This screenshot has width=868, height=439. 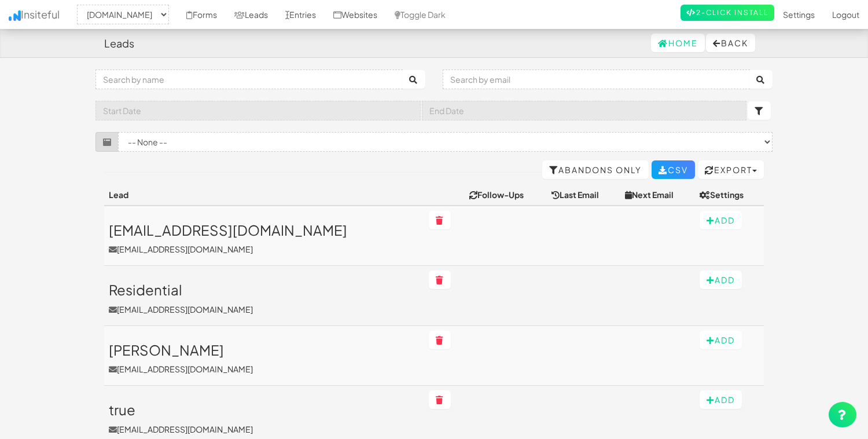 What do you see at coordinates (584, 111) in the screenshot?
I see `input: End Date` at bounding box center [584, 111].